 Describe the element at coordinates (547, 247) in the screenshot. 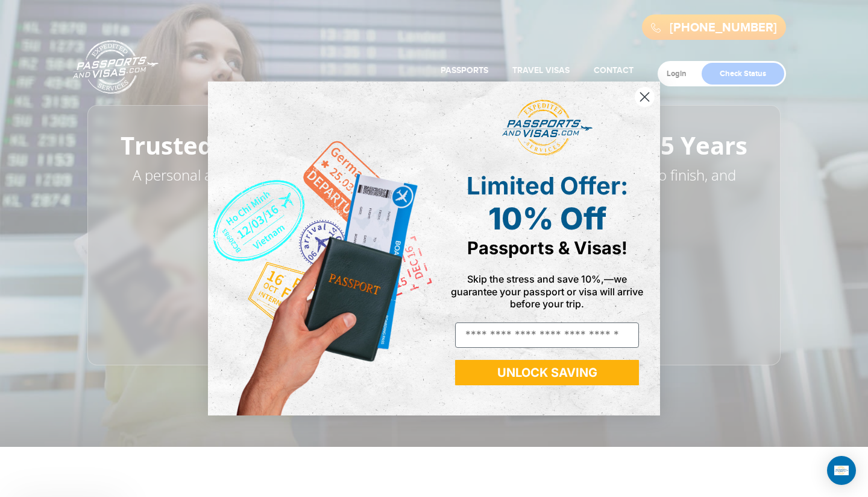

I see `span: Passports & Visas!` at that location.